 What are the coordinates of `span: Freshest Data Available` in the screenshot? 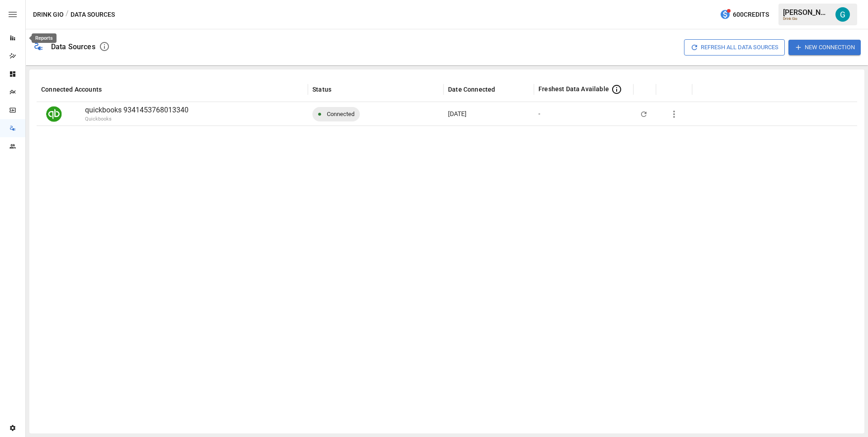 It's located at (574, 89).